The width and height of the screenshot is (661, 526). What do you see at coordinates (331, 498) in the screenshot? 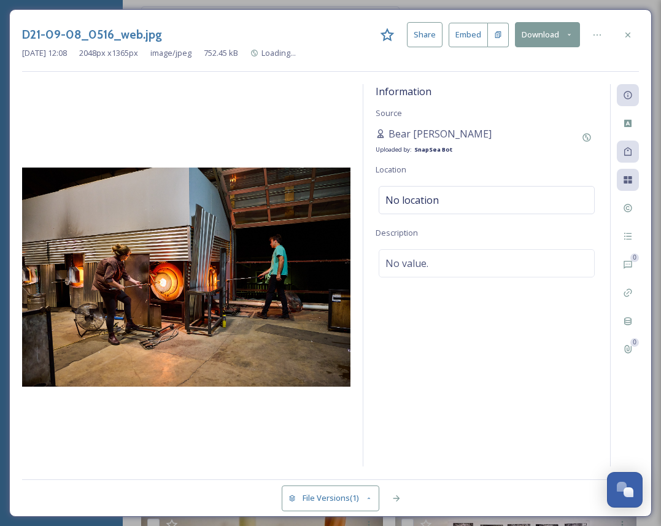
I see `button: File Versions(1)` at bounding box center [331, 498].